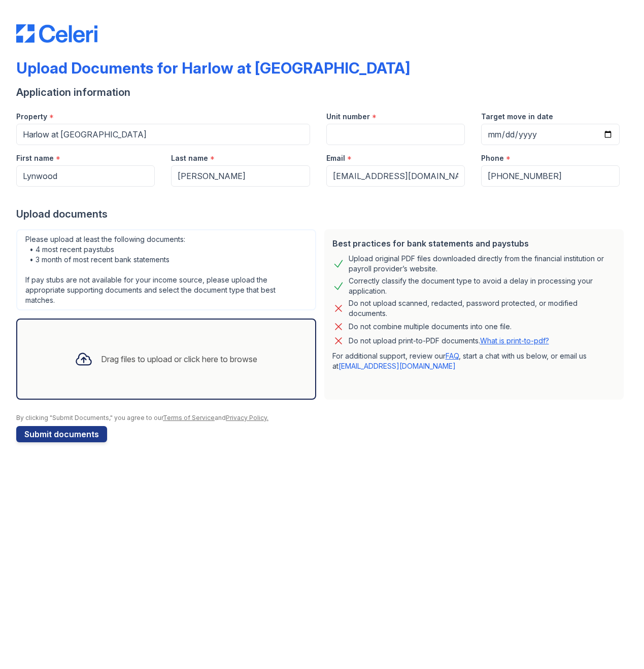  What do you see at coordinates (322, 214) in the screenshot?
I see `div: Upload documents` at bounding box center [322, 214].